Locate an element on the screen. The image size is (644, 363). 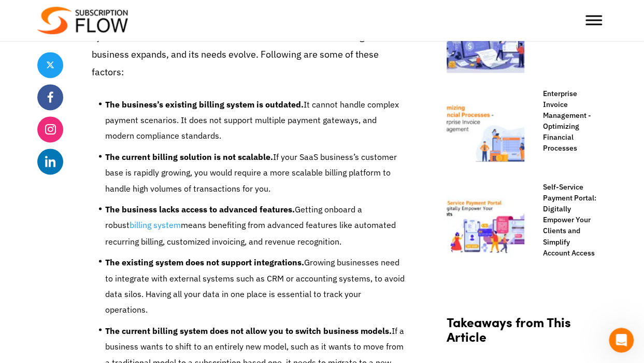
p: There are a number of factors which urge a business to replace its billing system with a more adv... is located at coordinates (249, 46).